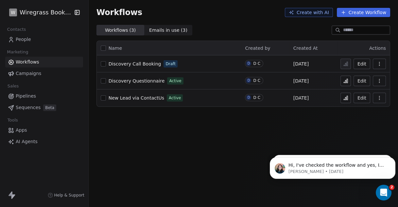  What do you see at coordinates (69, 195) in the screenshot?
I see `span: Help & Support` at bounding box center [69, 195].